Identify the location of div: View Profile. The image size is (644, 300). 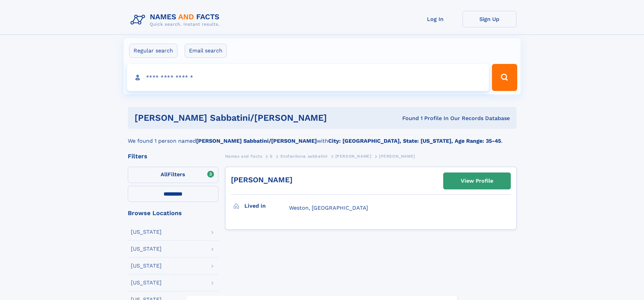
(477, 181).